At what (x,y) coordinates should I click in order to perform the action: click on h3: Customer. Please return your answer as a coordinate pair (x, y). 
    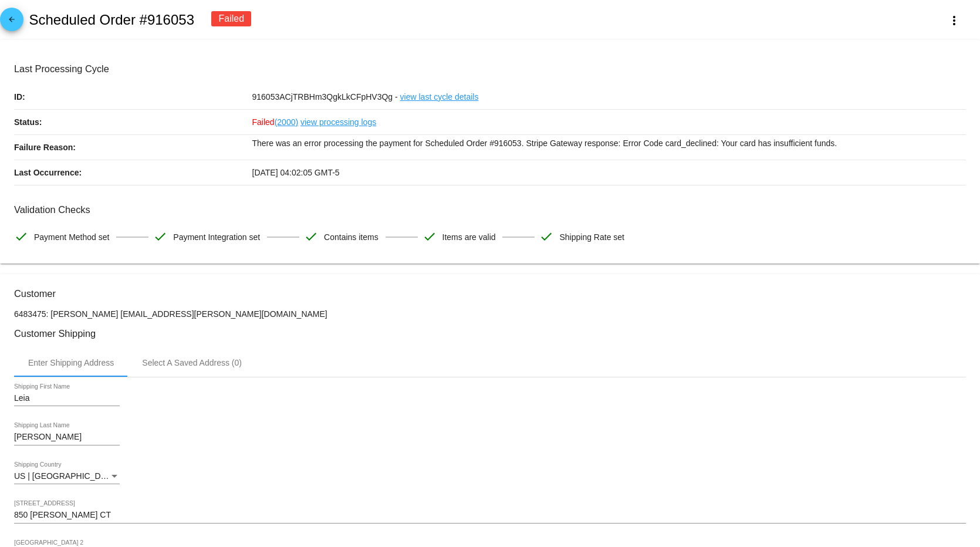
    Looking at the image, I should click on (490, 293).